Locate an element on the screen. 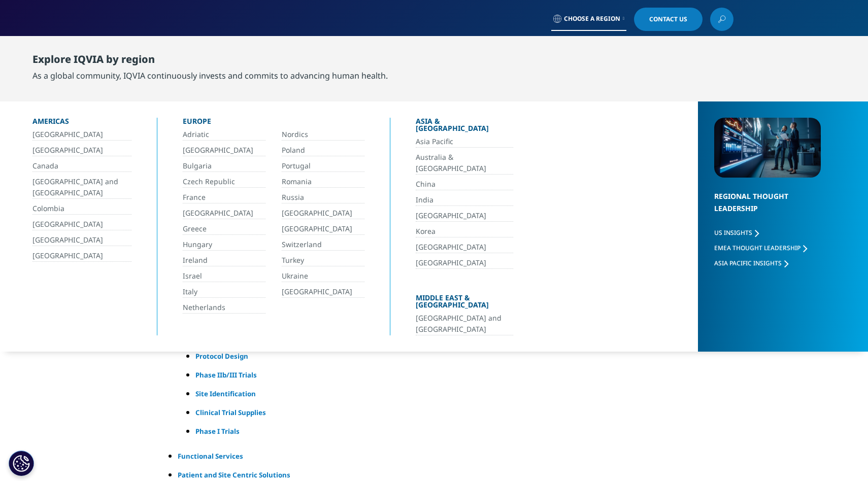 This screenshot has height=481, width=868. a: Korea is located at coordinates (464, 231).